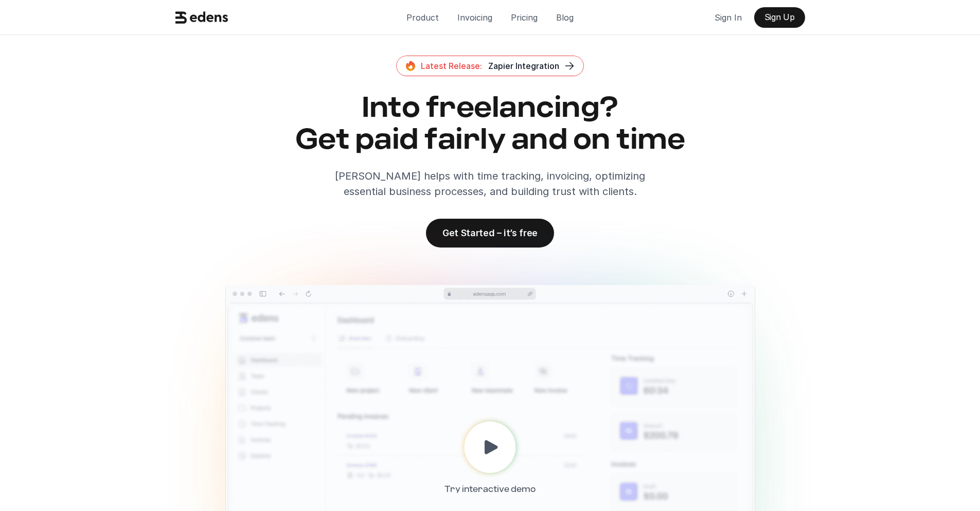 This screenshot has width=980, height=511. I want to click on a: Sign In, so click(728, 18).